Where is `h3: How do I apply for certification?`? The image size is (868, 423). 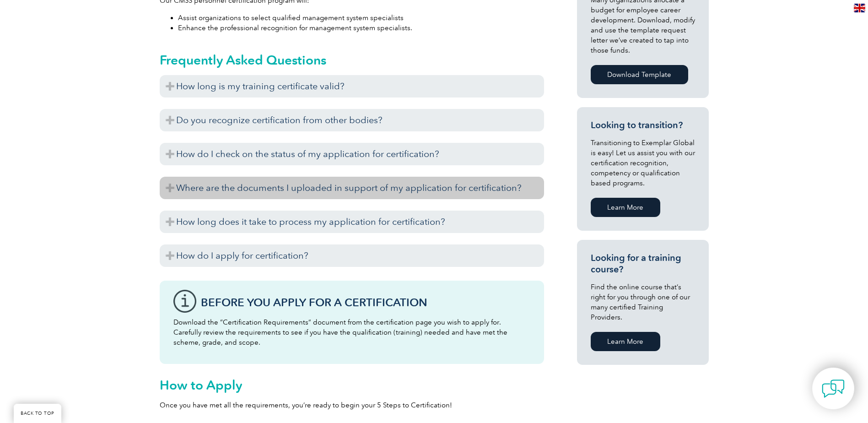 h3: How do I apply for certification? is located at coordinates (352, 255).